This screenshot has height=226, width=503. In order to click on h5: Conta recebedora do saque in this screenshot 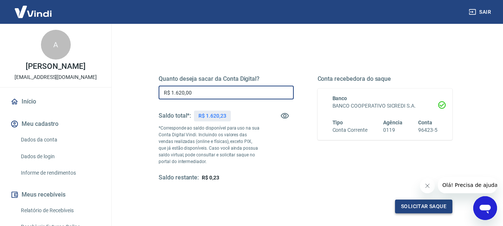, I will do `click(385, 79)`.